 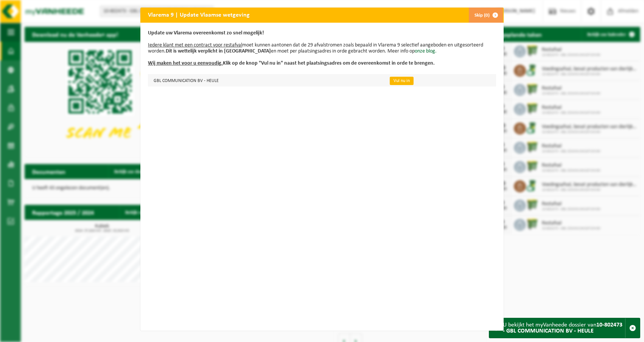 What do you see at coordinates (198, 15) in the screenshot?
I see `h2: Vlarema 9 | Update Vlaamse wetgeving` at bounding box center [198, 15].